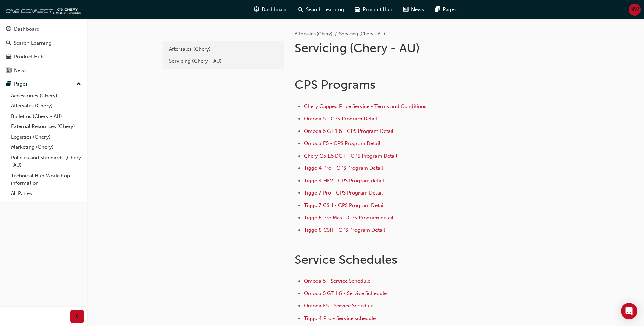 The width and height of the screenshot is (644, 326). What do you see at coordinates (340, 318) in the screenshot?
I see `span: Tiggo 4 Pro - Service schedule` at bounding box center [340, 318].